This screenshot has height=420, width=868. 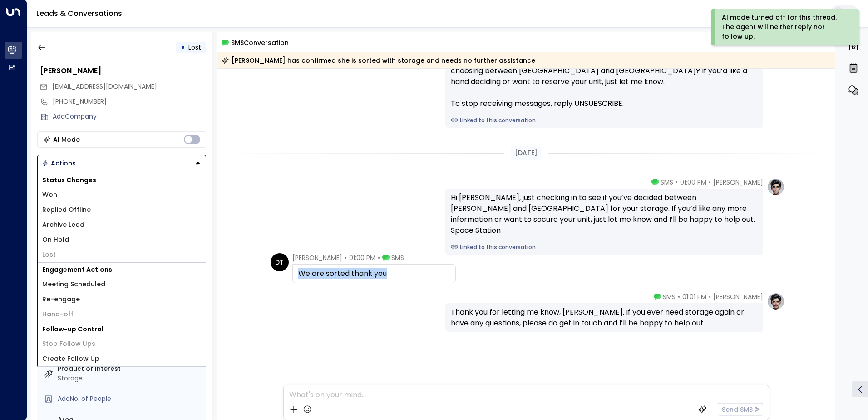 What do you see at coordinates (74, 284) in the screenshot?
I see `span: Meeting Scheduled` at bounding box center [74, 284].